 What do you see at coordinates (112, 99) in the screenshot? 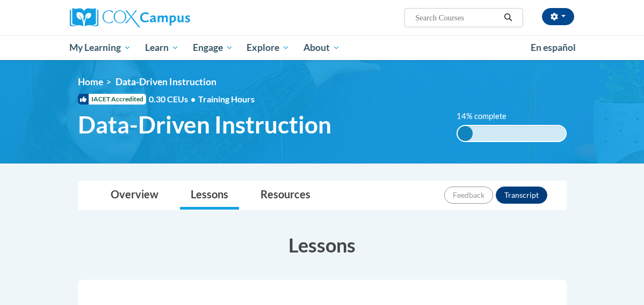
I see `span: IACET Accredited` at bounding box center [112, 99].